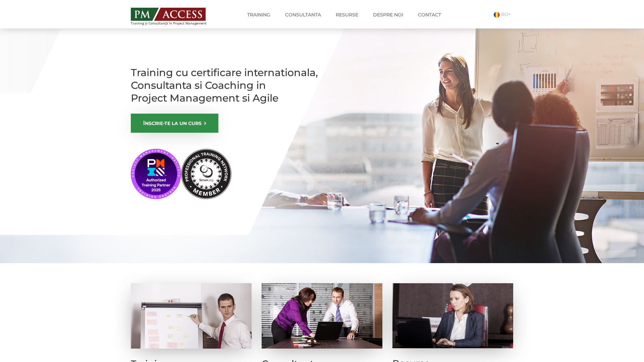  Describe the element at coordinates (453, 316) in the screenshot. I see `img: Resurse` at that location.